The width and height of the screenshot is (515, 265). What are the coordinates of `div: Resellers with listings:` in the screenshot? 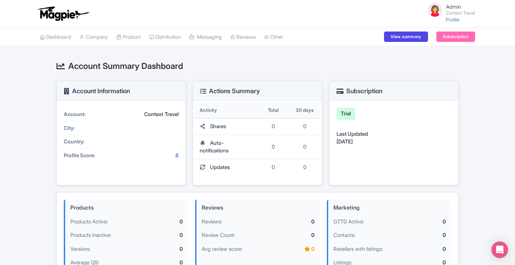 It's located at (370, 249).